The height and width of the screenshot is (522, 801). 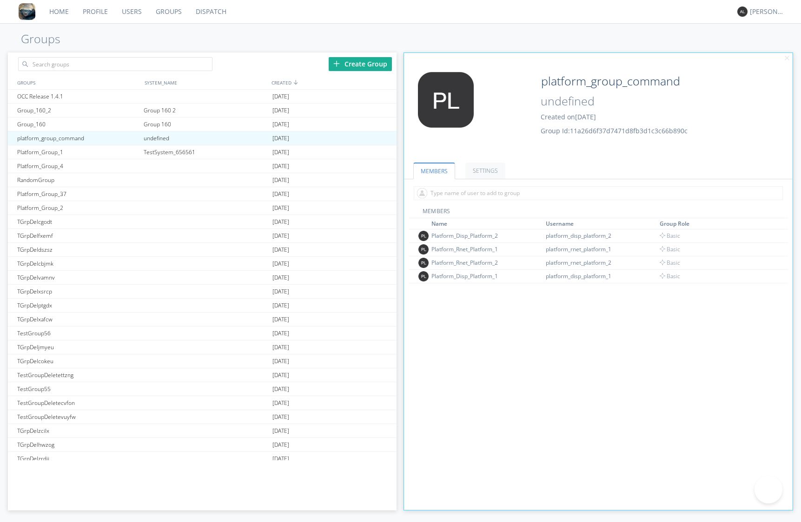 I want to click on div: Platform_Rnet_Platform_2, so click(x=466, y=263).